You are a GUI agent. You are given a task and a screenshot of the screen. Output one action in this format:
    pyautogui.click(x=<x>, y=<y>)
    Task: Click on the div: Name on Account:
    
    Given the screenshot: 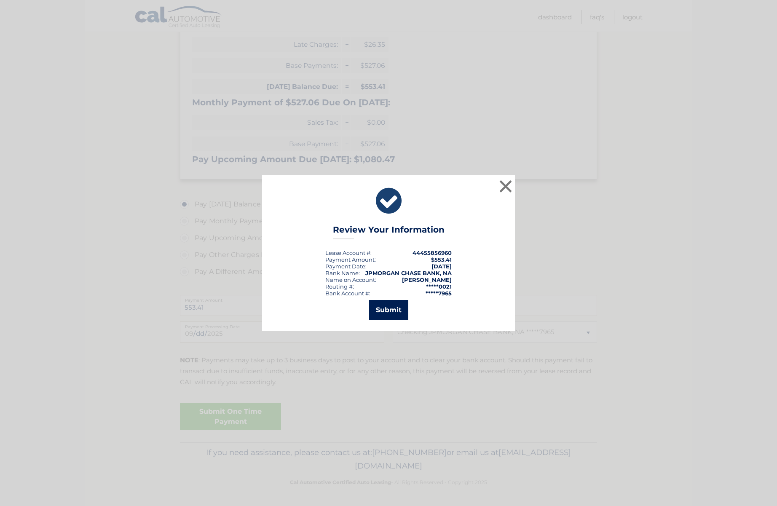 What is the action you would take?
    pyautogui.click(x=351, y=280)
    